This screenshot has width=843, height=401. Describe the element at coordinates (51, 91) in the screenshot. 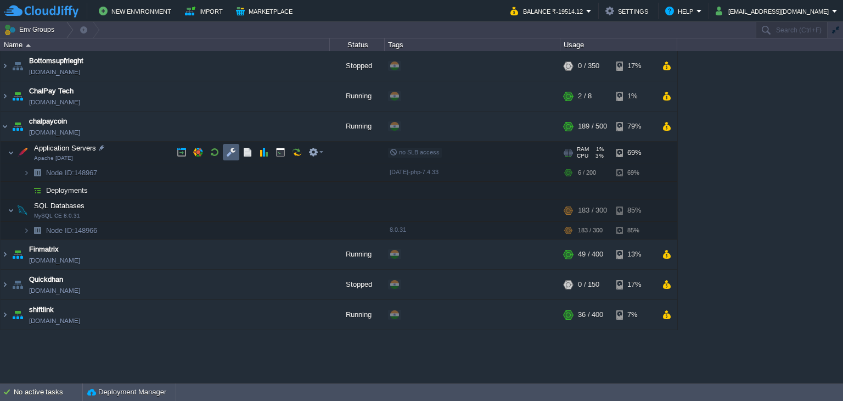

I see `a: ChalPay Tech` at that location.